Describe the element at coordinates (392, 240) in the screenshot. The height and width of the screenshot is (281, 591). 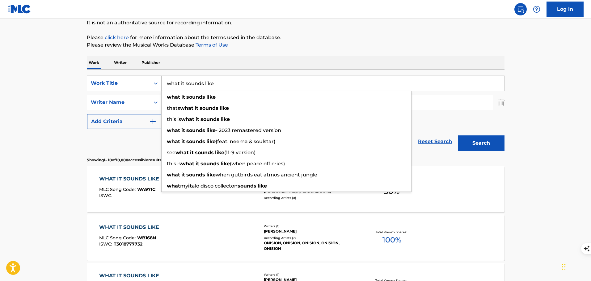
I see `span: 100 %` at that location.